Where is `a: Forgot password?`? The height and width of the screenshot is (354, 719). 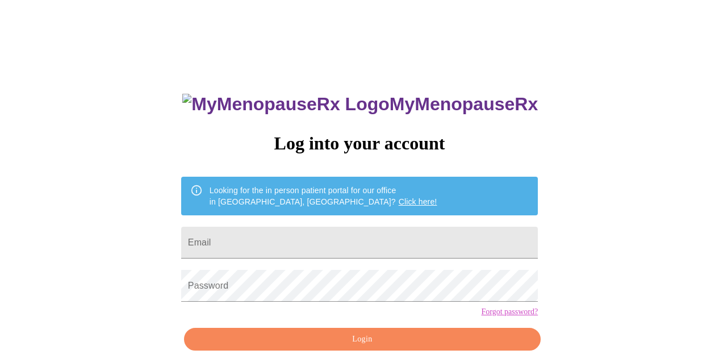 a: Forgot password? is located at coordinates (509, 312).